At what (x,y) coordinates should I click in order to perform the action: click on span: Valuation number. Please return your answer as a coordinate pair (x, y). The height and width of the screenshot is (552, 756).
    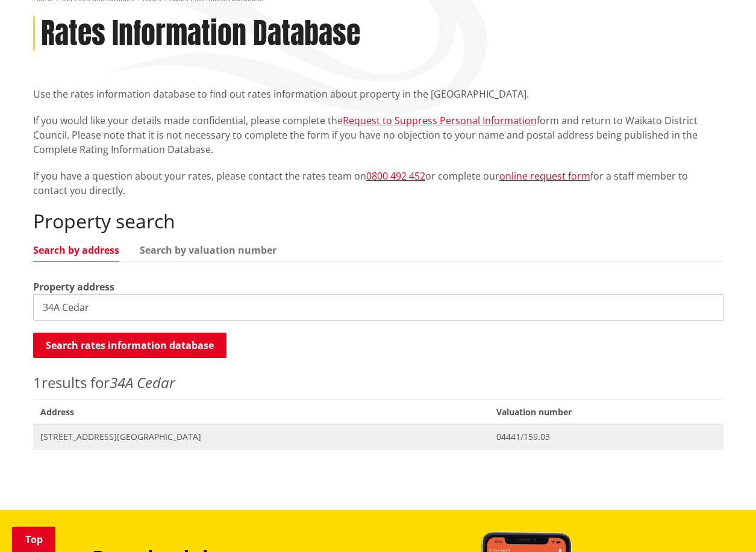
    Looking at the image, I should click on (605, 411).